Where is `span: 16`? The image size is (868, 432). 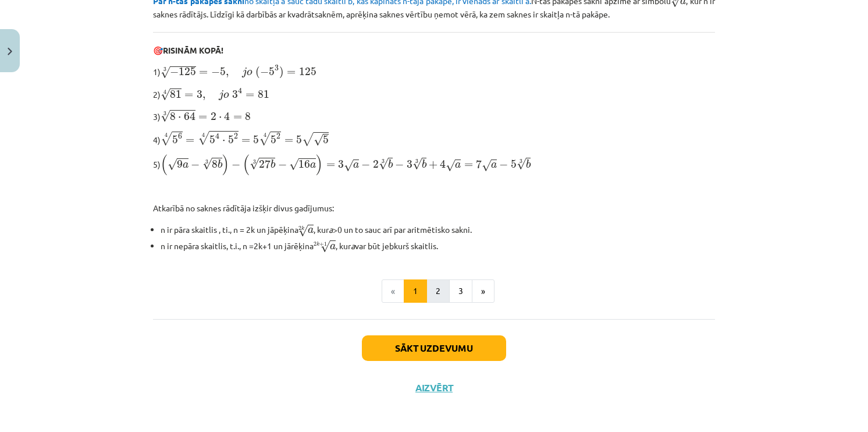
span: 16 is located at coordinates (304, 164).